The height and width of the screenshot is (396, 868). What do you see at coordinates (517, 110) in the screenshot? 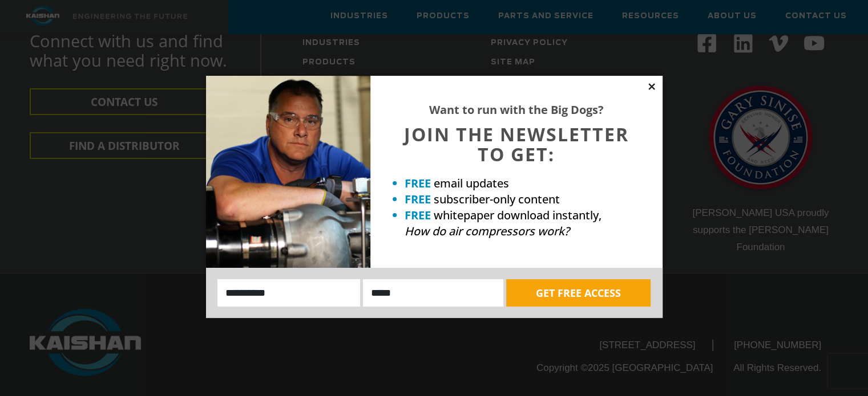
I see `strong: Want to run with the Big Dogs?` at bounding box center [517, 110].